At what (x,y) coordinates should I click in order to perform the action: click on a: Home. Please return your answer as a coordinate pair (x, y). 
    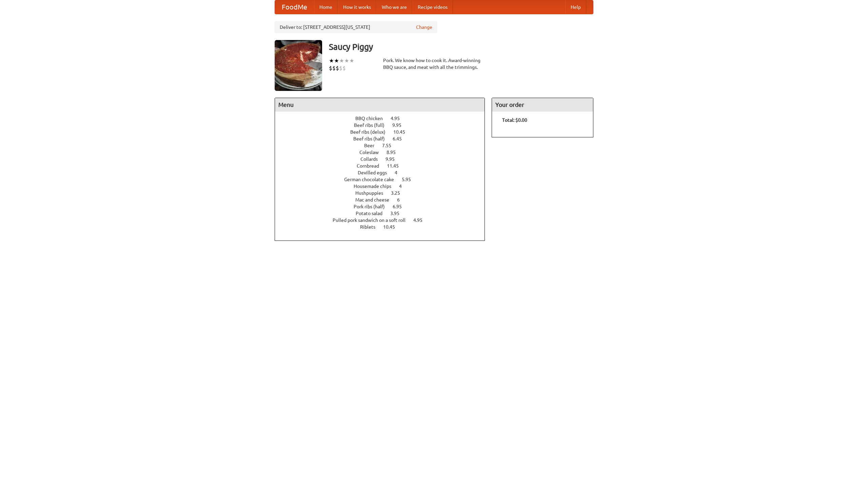
    Looking at the image, I should click on (326, 7).